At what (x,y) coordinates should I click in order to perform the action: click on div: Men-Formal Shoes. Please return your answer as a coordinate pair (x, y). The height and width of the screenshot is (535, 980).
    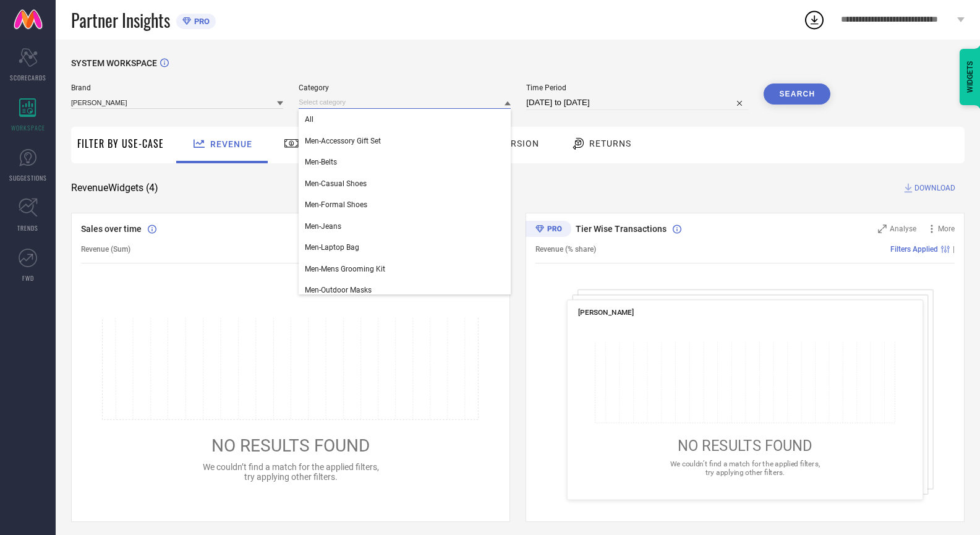
    Looking at the image, I should click on (404, 205).